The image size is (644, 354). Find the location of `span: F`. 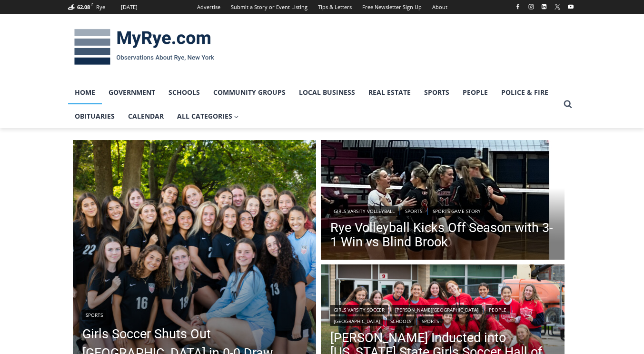

span: F is located at coordinates (92, 4).